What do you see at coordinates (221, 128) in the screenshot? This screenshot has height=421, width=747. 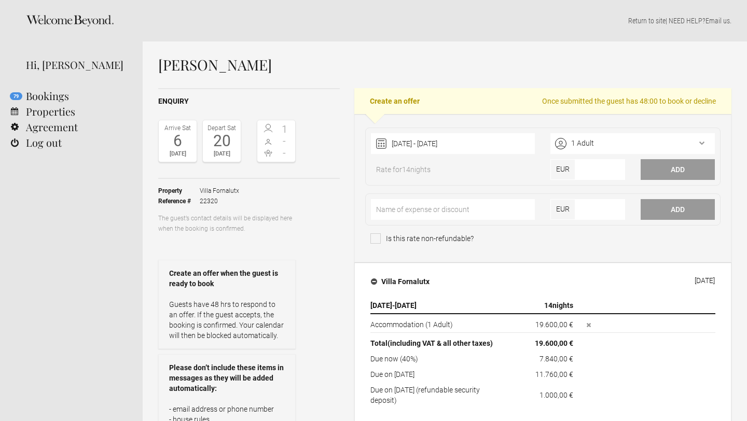 I see `div: Depart Sat` at bounding box center [221, 128].